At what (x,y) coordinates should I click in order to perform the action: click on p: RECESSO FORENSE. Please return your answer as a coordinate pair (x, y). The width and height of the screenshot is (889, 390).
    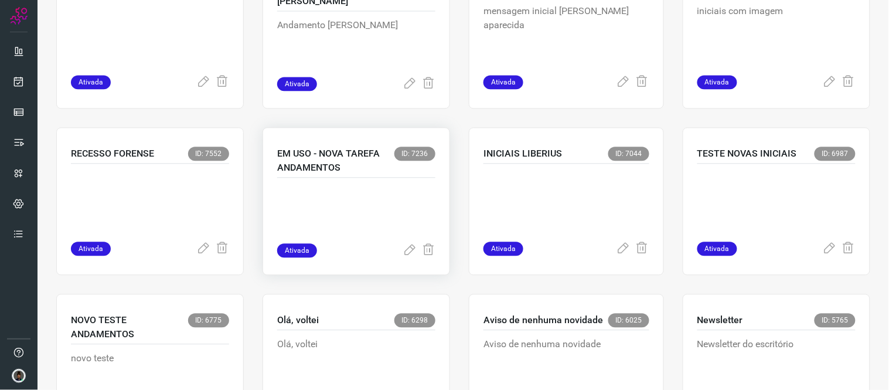
    Looking at the image, I should click on (112, 154).